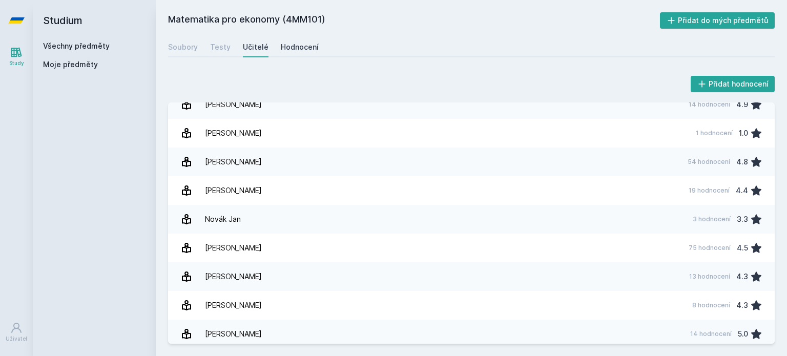  What do you see at coordinates (300, 47) in the screenshot?
I see `div: Hodnocení` at bounding box center [300, 47].